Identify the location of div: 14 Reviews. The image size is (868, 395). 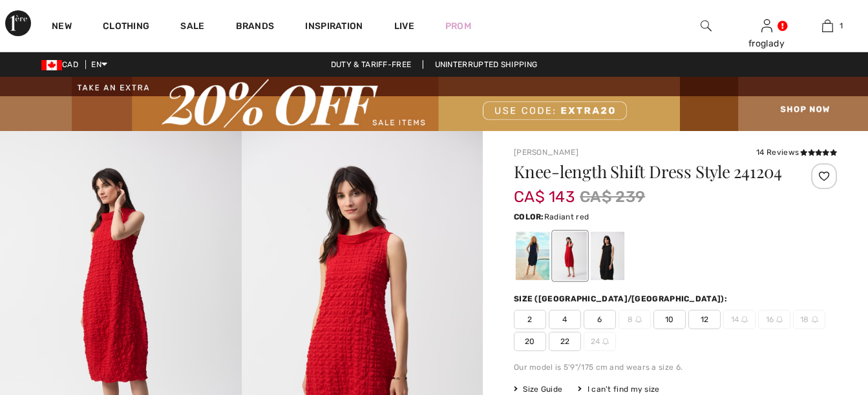
(796, 152).